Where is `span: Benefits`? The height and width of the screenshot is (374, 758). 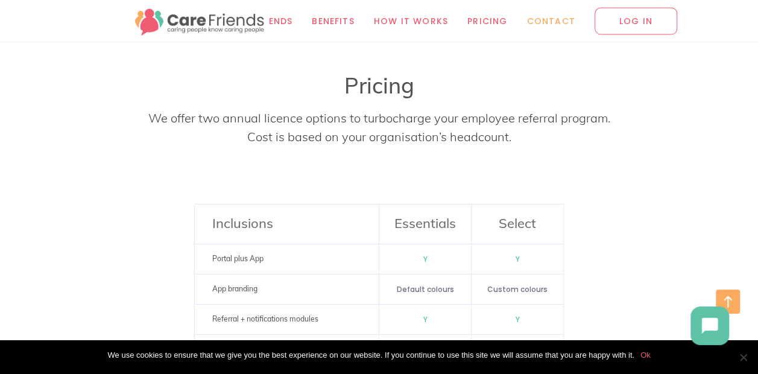 span: Benefits is located at coordinates (333, 21).